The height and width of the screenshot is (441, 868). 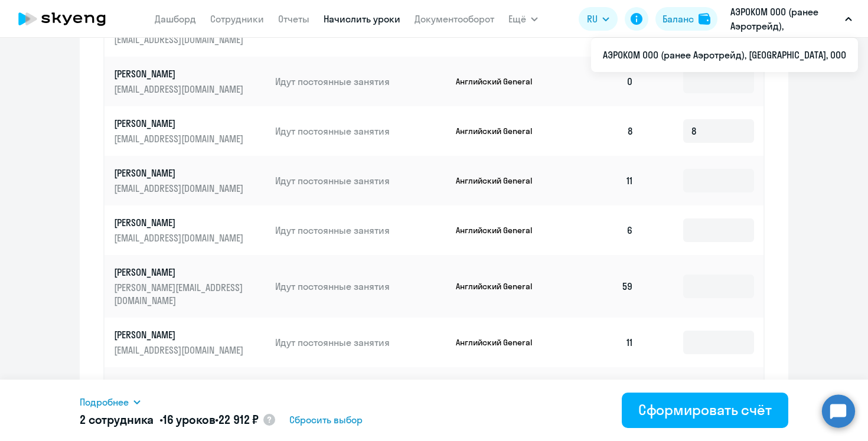 What do you see at coordinates (175, 19) in the screenshot?
I see `a: Дашборд` at bounding box center [175, 19].